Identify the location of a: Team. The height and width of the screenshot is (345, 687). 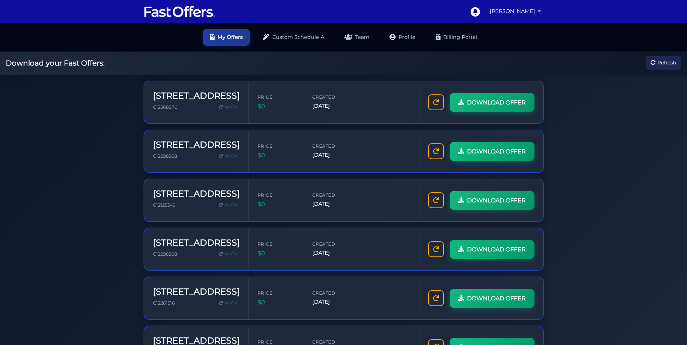
(357, 37).